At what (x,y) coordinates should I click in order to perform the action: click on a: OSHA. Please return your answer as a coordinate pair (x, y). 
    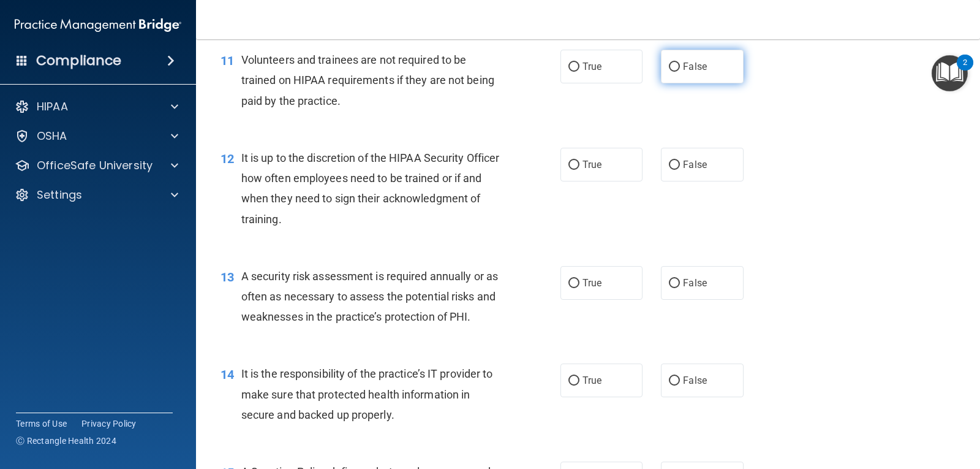
    Looking at the image, I should click on (96, 136).